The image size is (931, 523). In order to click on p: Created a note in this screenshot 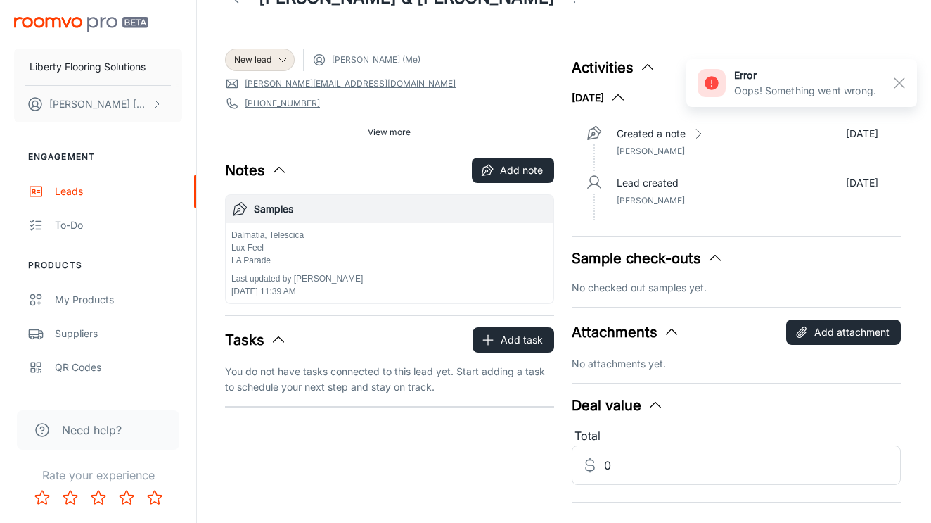, I will do `click(651, 134)`.